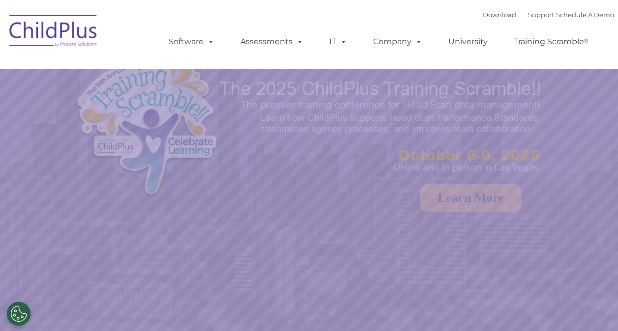 The height and width of the screenshot is (331, 618). What do you see at coordinates (470, 198) in the screenshot?
I see `a: Learn More` at bounding box center [470, 198].